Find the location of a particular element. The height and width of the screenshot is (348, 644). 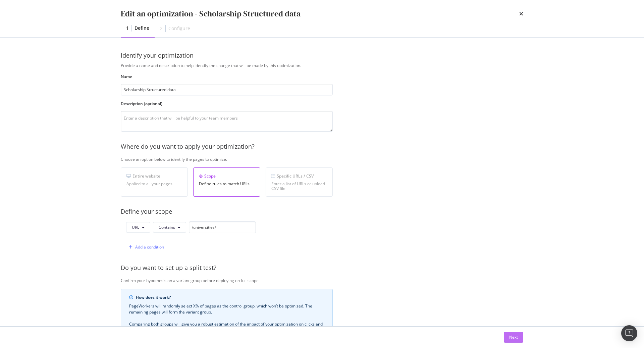

div: 2 is located at coordinates (161, 28).